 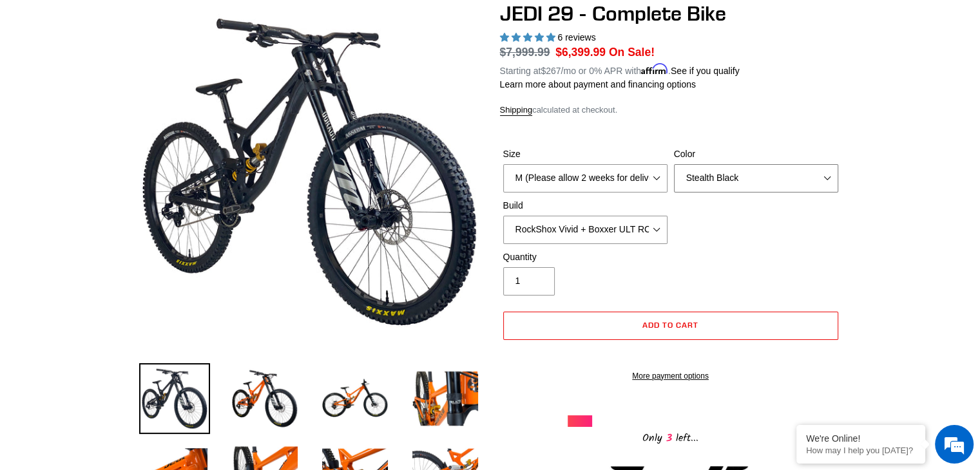 I want to click on h1: JEDI 29 - Complete Bike, so click(x=671, y=14).